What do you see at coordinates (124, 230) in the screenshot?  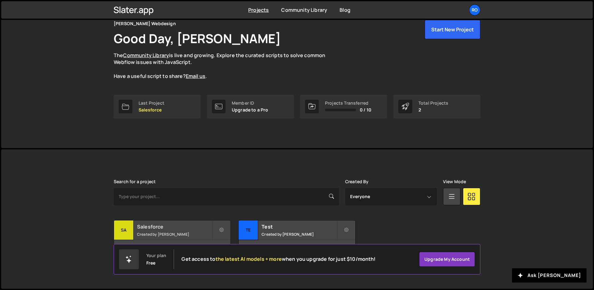 I see `div: Sa` at bounding box center [124, 230].